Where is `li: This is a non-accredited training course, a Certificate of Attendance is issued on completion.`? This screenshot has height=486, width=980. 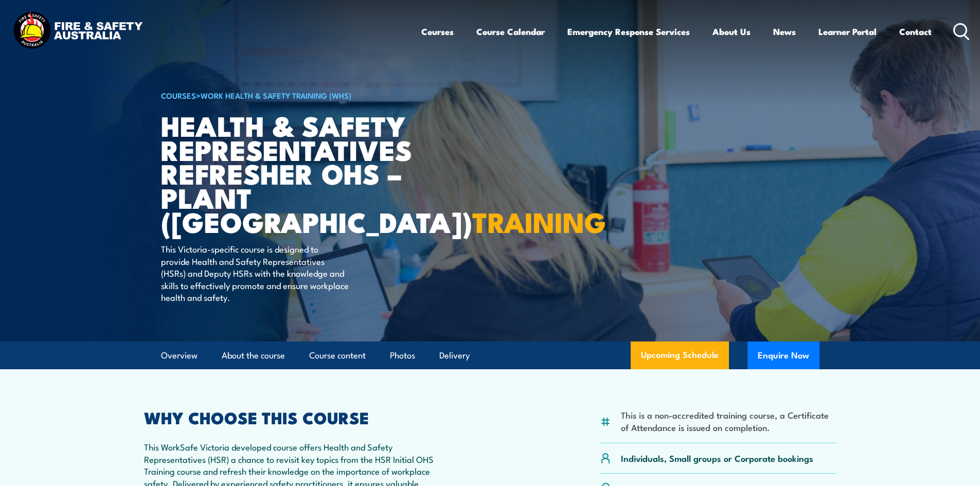
li: This is a non-accredited training course, a Certificate of Attendance is issued on completion. is located at coordinates (728, 421).